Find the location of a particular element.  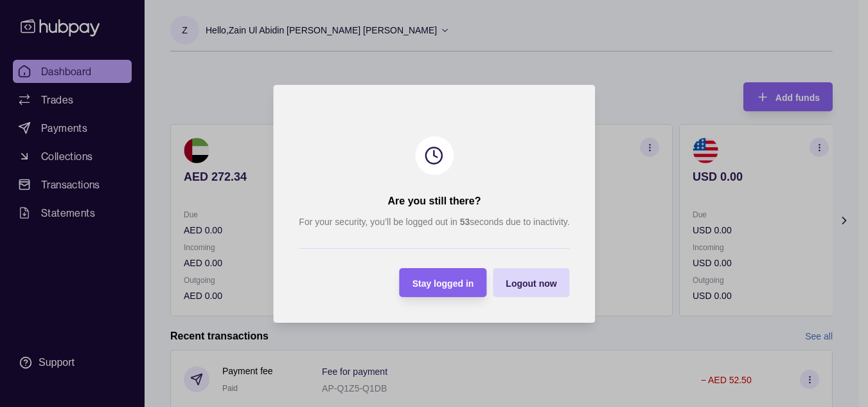

button: Logout now is located at coordinates (531, 282).